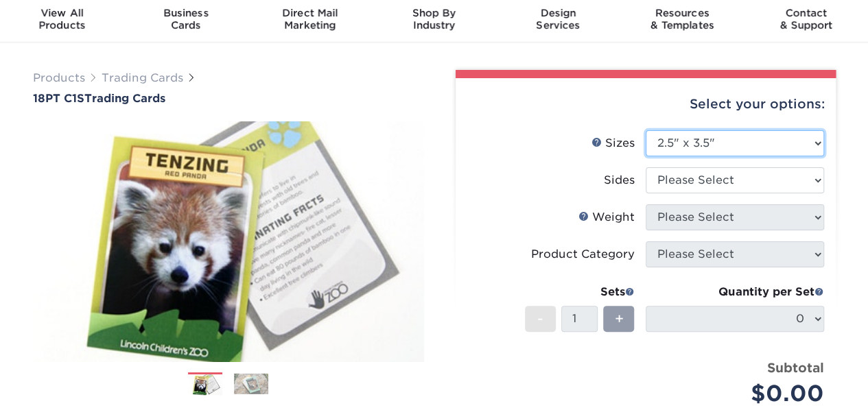 The width and height of the screenshot is (868, 410). Describe the element at coordinates (582, 255) in the screenshot. I see `div: Product Category` at that location.